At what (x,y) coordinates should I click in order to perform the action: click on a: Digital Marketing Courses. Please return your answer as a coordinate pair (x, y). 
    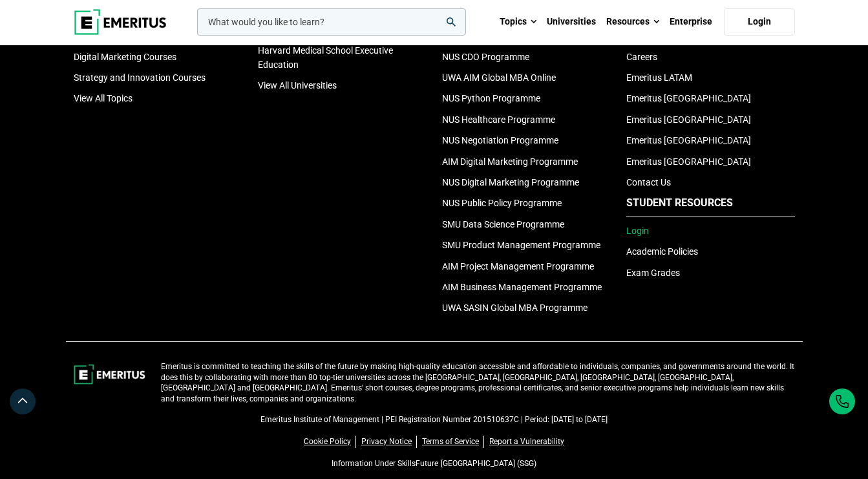
    Looking at the image, I should click on (125, 57).